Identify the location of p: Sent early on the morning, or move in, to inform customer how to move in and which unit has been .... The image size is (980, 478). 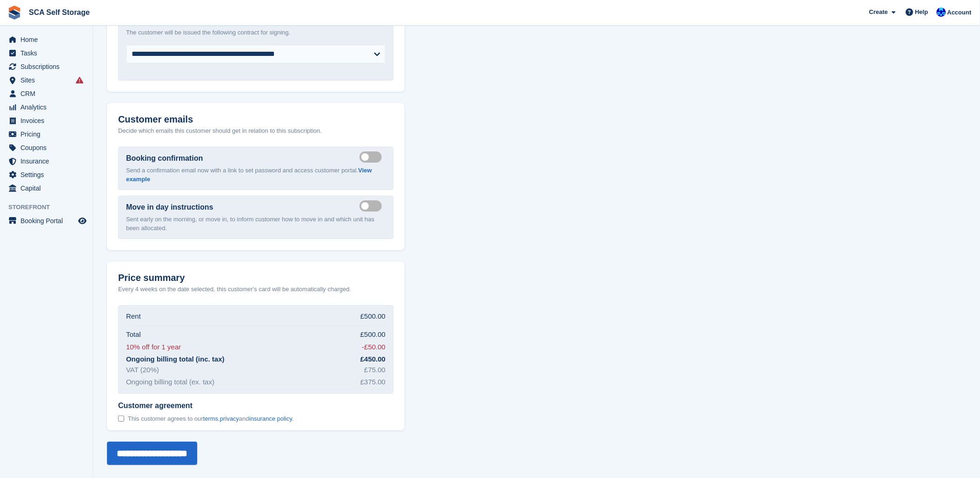
(256, 223).